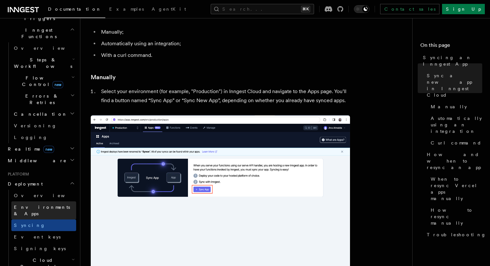  Describe the element at coordinates (455, 143) in the screenshot. I see `a: Curl command` at that location.